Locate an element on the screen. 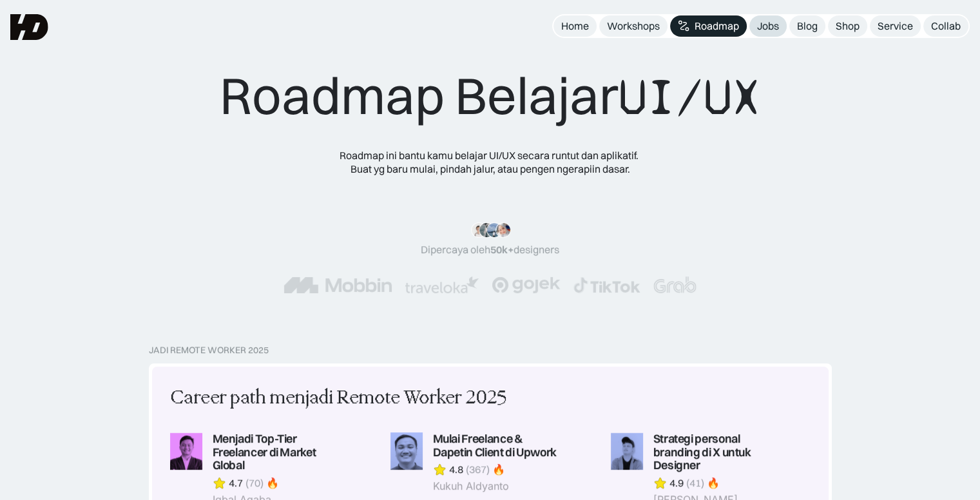 The width and height of the screenshot is (980, 500). div: Career path menjadi Remote Worker 2025 is located at coordinates (338, 398).